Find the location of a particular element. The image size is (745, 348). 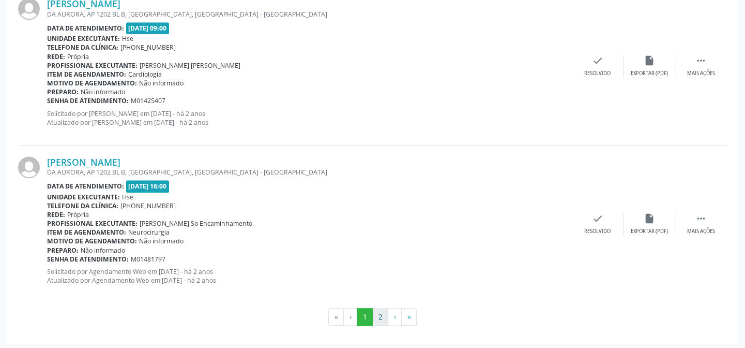

button: Go to page 1 is located at coordinates (365, 316).